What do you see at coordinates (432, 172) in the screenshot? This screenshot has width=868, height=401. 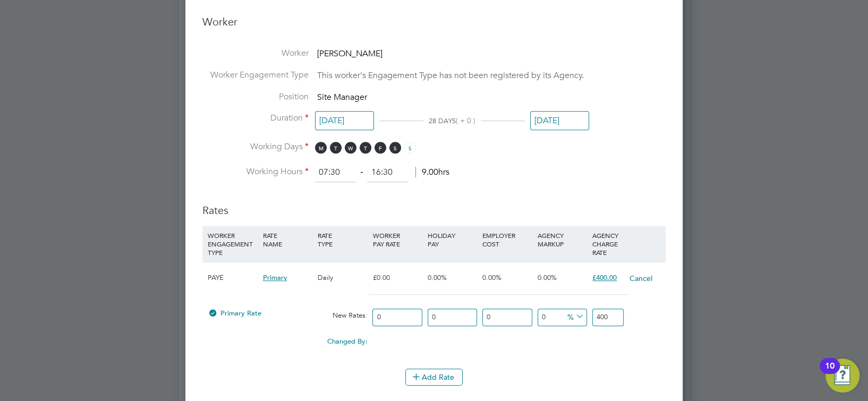 I see `span: 9.00hrs` at bounding box center [432, 172].